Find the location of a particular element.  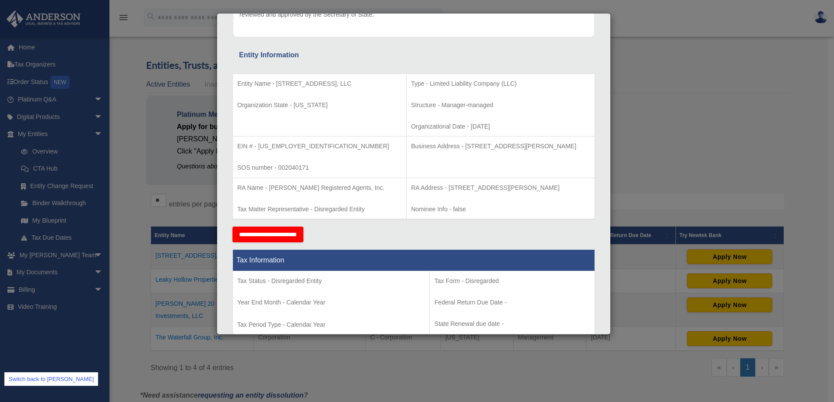

p: Type - Limited Liability Company (LLC) is located at coordinates (500, 84).